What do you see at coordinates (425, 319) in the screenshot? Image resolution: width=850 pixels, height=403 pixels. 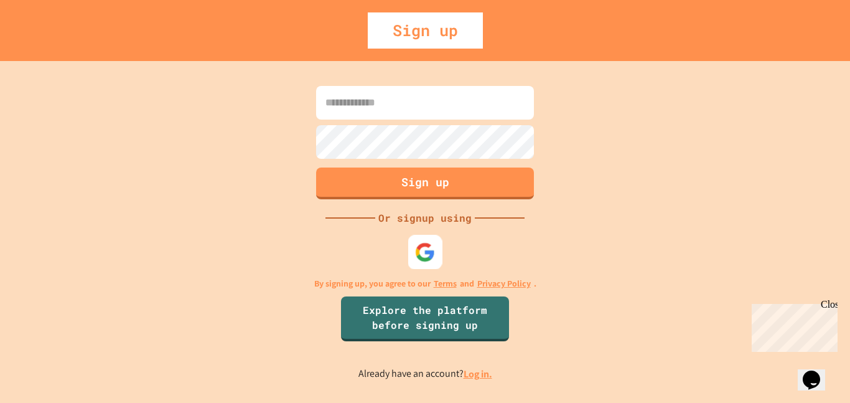 I see `a: Explore the platform before signing up` at bounding box center [425, 319].